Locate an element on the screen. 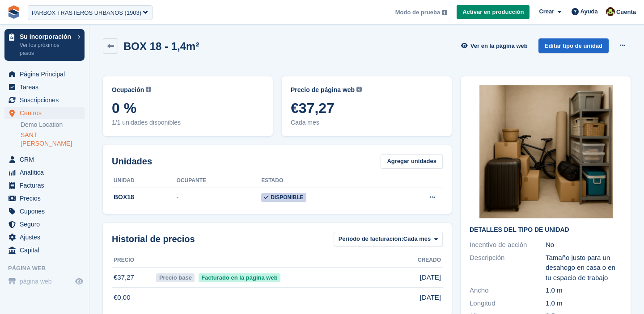 Image resolution: width=644 pixels, height=314 pixels. h2: BOX 18 - 1,4m² is located at coordinates (161, 46).